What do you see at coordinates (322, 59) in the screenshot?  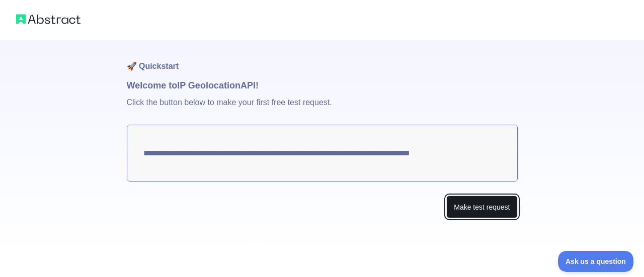 I see `h1: 🚀 Quickstart` at bounding box center [322, 59].